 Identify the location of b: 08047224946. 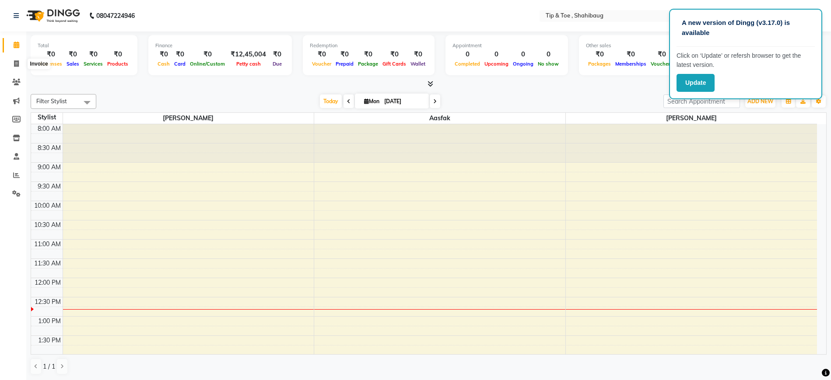
(115, 16).